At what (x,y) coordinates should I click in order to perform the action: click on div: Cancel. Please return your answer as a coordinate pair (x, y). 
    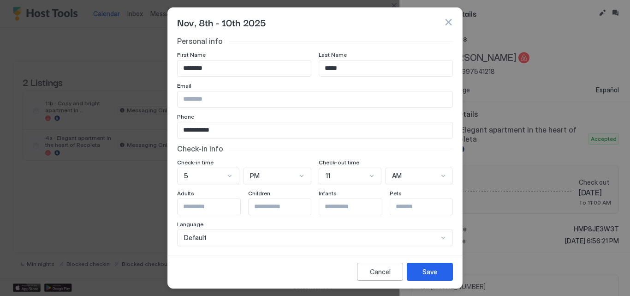
    Looking at the image, I should click on (380, 271).